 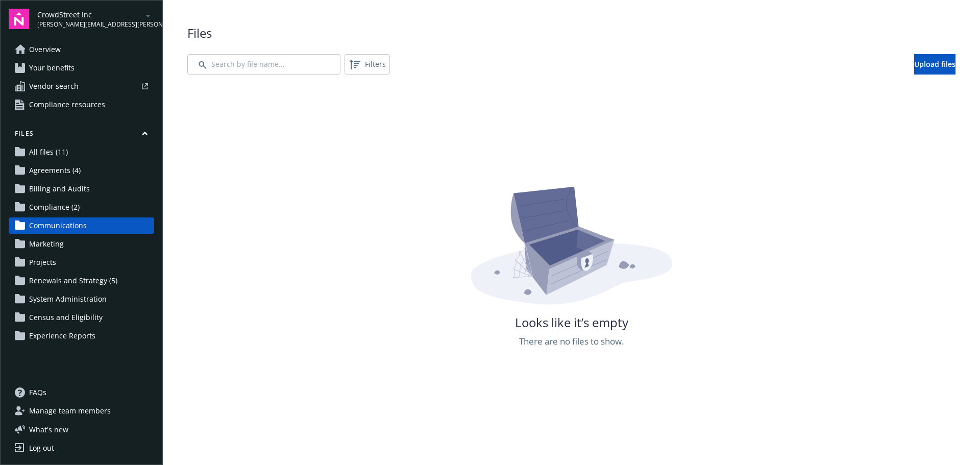 I want to click on span: Upload files, so click(x=934, y=64).